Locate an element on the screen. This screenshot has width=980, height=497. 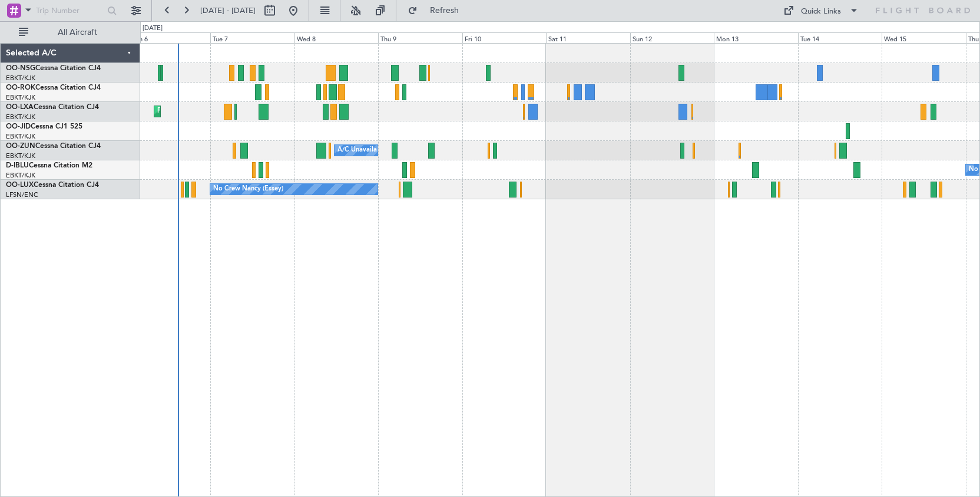
span: OO-ROK is located at coordinates (20, 88).